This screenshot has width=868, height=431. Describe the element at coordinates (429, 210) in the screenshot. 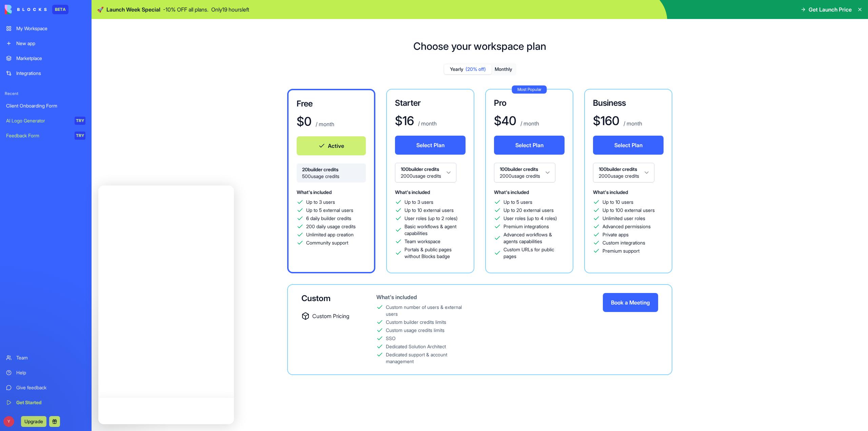

I see `span: Up to 10 external users` at that location.